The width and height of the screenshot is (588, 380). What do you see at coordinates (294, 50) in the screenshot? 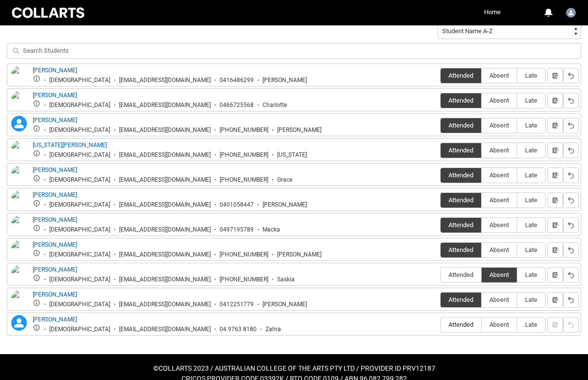
I see `input: Search Students` at bounding box center [294, 50].